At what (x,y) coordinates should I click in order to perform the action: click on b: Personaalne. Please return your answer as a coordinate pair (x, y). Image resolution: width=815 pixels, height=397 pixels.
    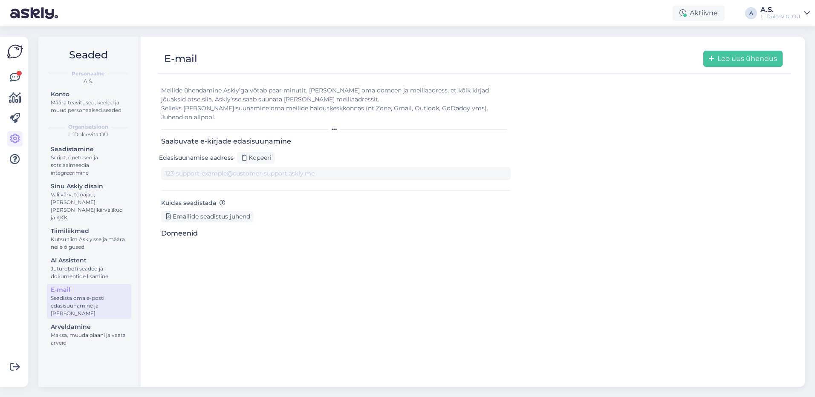
    Looking at the image, I should click on (88, 74).